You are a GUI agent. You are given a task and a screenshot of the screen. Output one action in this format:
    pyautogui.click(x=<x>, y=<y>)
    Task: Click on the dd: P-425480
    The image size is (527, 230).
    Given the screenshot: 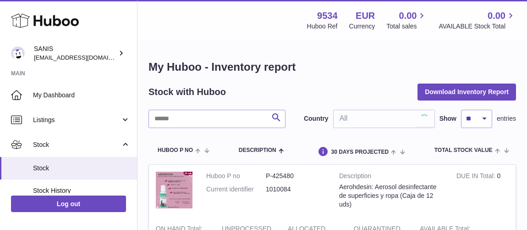 What is the action you would take?
    pyautogui.click(x=295, y=175)
    